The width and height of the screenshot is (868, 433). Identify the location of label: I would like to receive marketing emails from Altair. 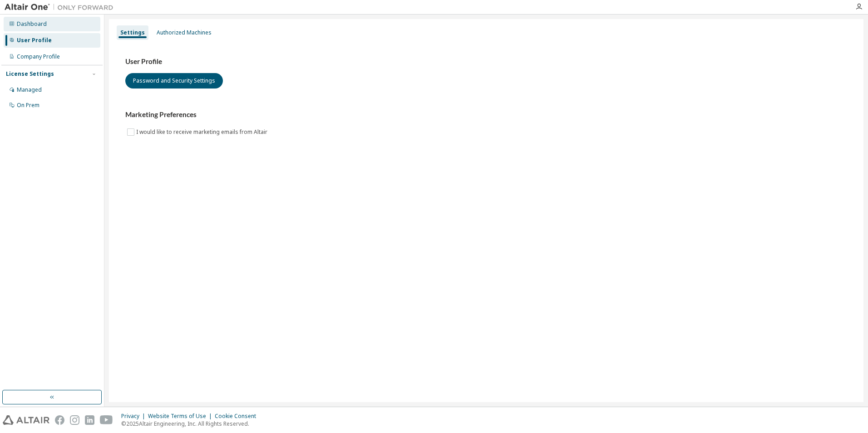
(202, 132).